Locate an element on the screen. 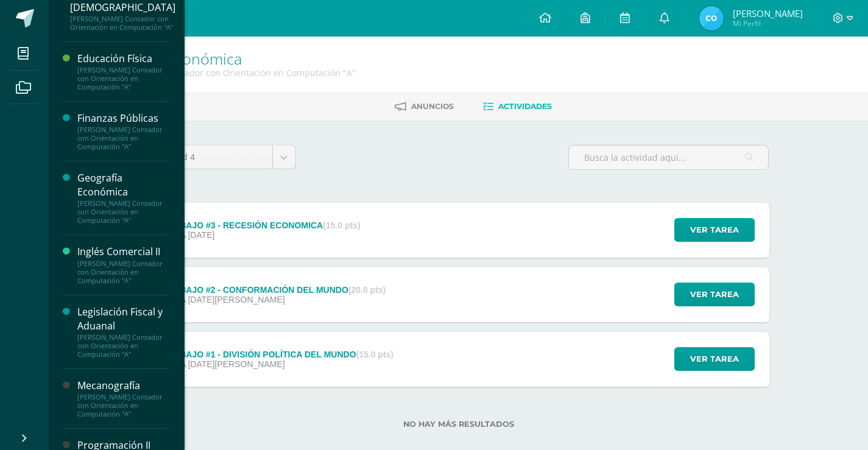  a: Anuncios is located at coordinates (424, 107).